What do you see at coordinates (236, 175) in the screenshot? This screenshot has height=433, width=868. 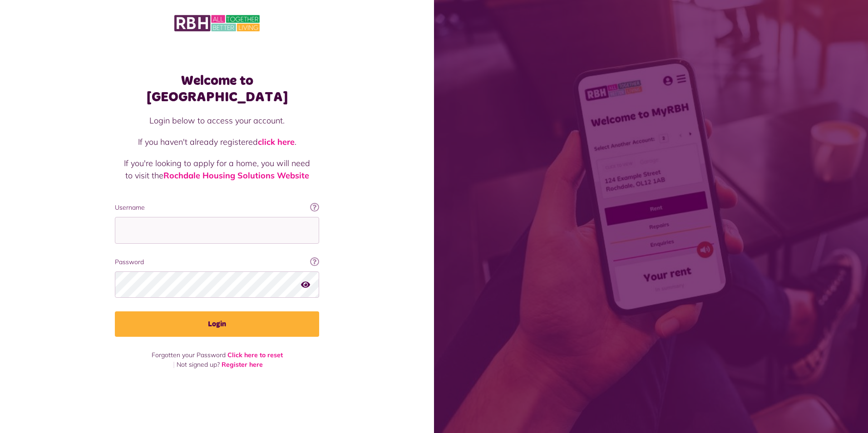 I see `a: Rochdale Housing Solutions Website` at bounding box center [236, 175].